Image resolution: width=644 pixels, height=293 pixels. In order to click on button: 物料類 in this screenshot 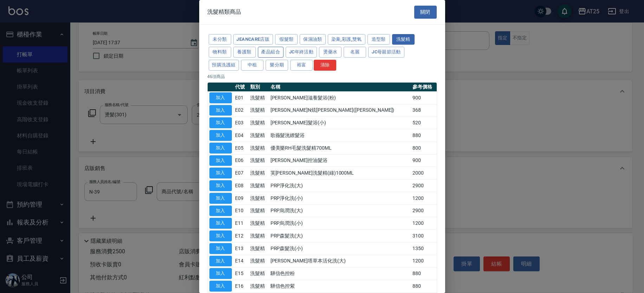, I will do `click(220, 52)`.